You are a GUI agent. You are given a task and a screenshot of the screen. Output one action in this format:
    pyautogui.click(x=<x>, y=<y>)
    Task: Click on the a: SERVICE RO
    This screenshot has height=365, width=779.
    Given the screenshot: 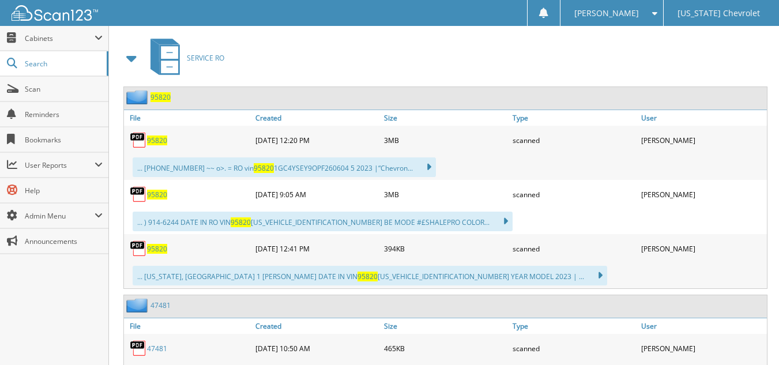 What is the action you would take?
    pyautogui.click(x=184, y=58)
    